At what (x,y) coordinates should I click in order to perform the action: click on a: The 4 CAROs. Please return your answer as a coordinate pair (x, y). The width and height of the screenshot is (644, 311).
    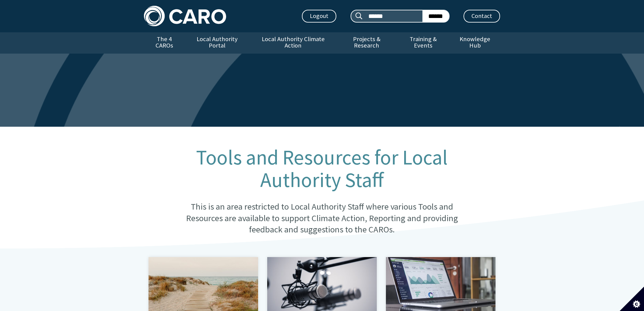
    Looking at the image, I should click on (164, 43).